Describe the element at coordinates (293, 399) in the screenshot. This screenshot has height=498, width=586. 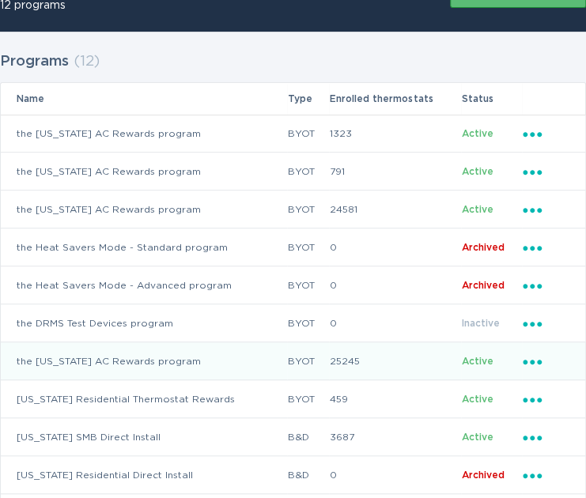
I see `tr: 45405c145ffd456992c5299c7f51b151` at that location.